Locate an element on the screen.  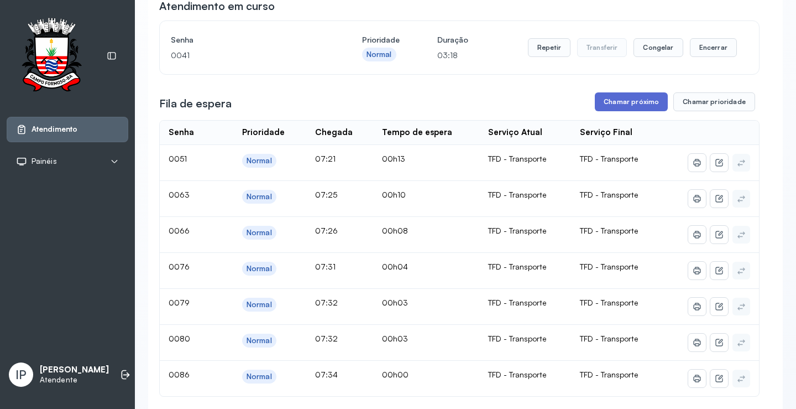
button: Transferir is located at coordinates (602, 48).